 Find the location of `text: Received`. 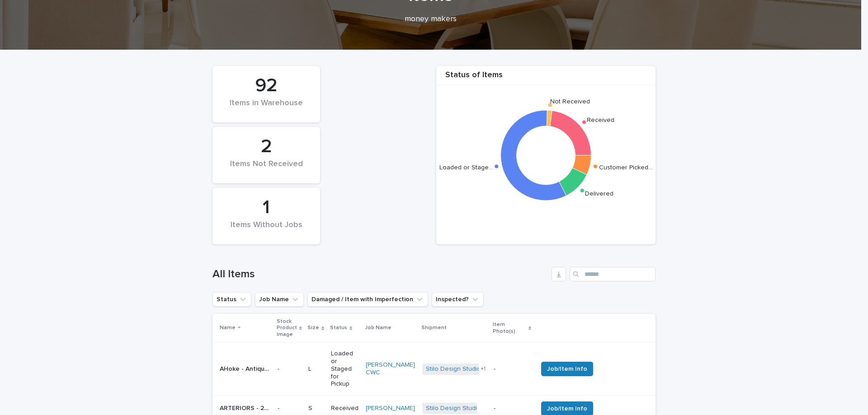

text: Received is located at coordinates (600, 120).